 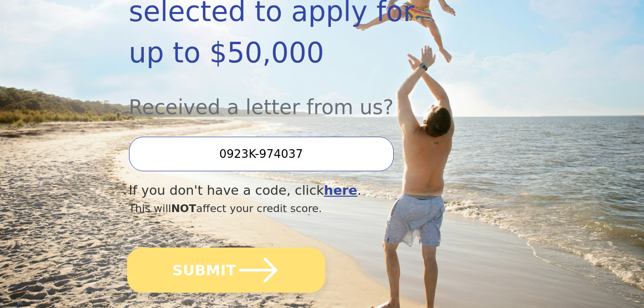 What do you see at coordinates (341, 190) in the screenshot?
I see `a: here` at bounding box center [341, 190].